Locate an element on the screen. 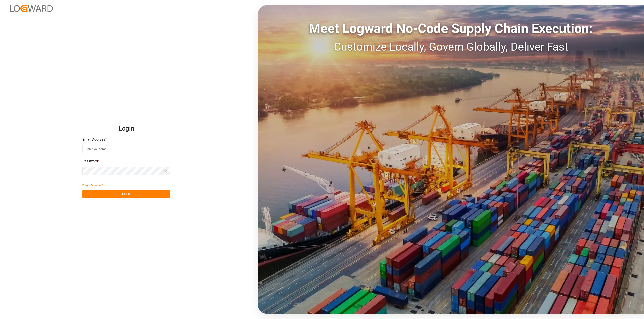  div: Meet Logward No-Code Supply Chain Execution: is located at coordinates (451, 29).